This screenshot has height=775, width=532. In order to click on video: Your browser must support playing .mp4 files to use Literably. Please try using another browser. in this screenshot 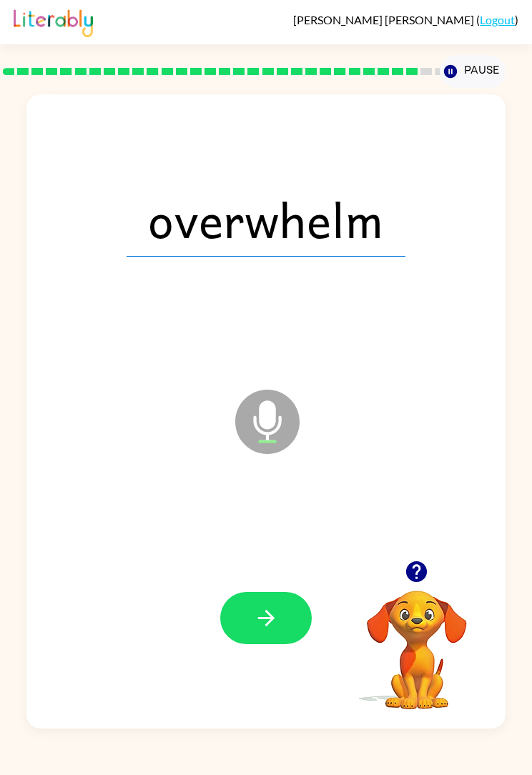, I will do `click(417, 640)`.